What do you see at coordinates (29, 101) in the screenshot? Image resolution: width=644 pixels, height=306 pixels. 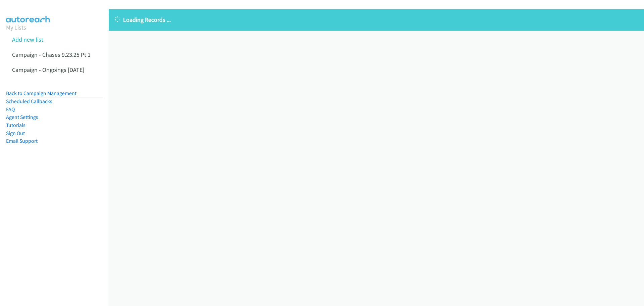 I see `a: Scheduled Callbacks` at bounding box center [29, 101].